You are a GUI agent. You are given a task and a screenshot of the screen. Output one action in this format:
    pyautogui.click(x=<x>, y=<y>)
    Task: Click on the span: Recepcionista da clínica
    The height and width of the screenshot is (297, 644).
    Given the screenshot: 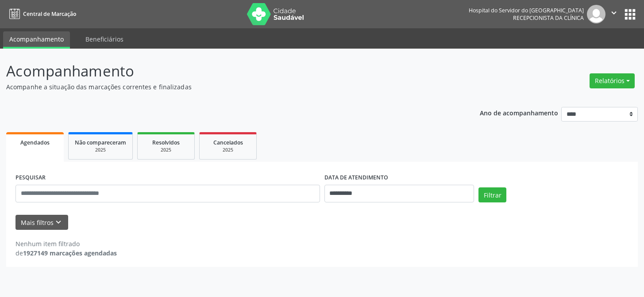 What is the action you would take?
    pyautogui.click(x=548, y=17)
    